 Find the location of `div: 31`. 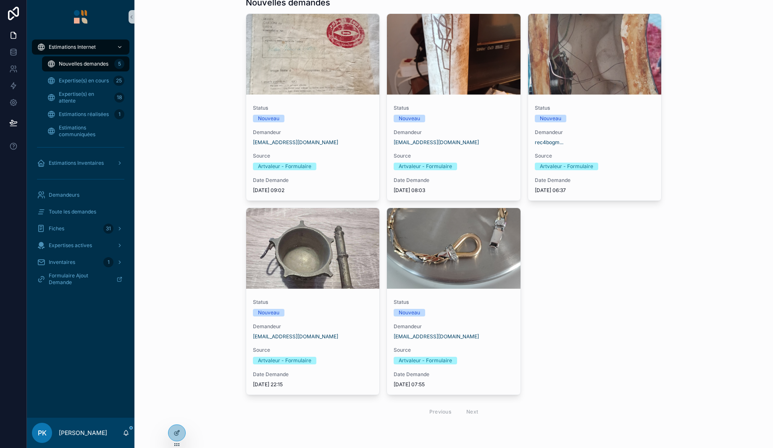

div: 31 is located at coordinates (108, 229).